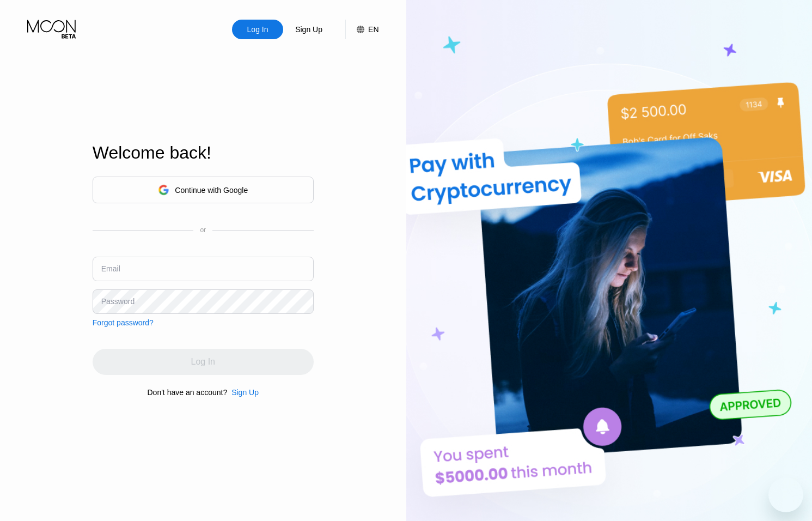 Image resolution: width=812 pixels, height=521 pixels. What do you see at coordinates (123, 322) in the screenshot?
I see `div: Forgot password?` at bounding box center [123, 322].